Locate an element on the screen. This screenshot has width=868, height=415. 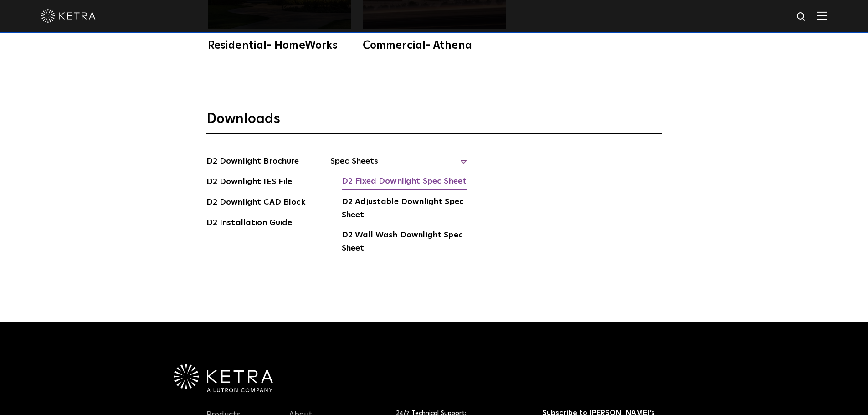
div: Commercial- Athena is located at coordinates (434, 45).